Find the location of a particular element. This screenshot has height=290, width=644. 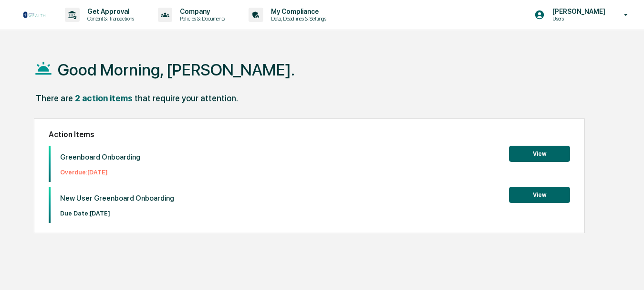

p: Users is located at coordinates (577, 19).